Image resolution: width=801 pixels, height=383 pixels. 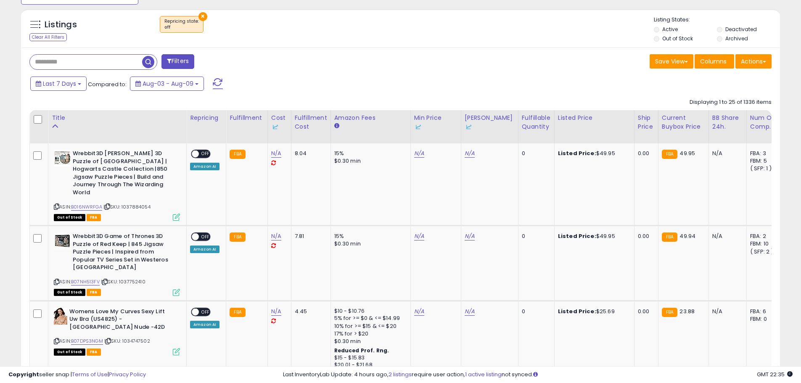 What do you see at coordinates (594, 118) in the screenshot?
I see `div: Listed Price` at bounding box center [594, 118].